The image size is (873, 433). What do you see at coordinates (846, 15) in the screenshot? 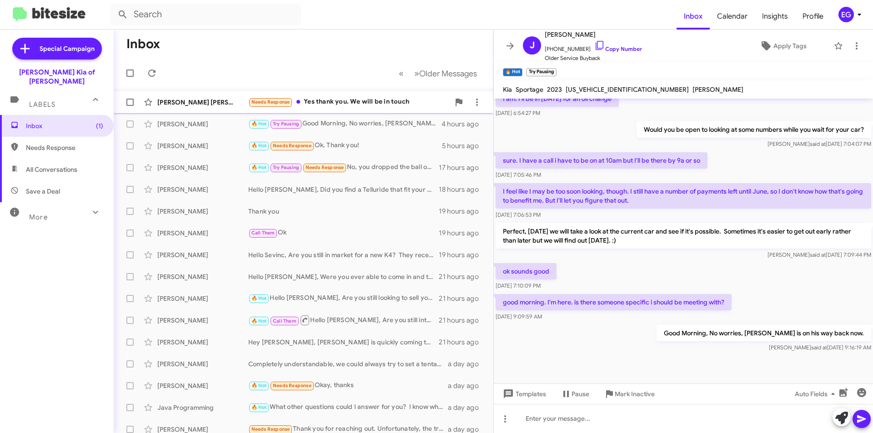
I see `div: EG` at bounding box center [846, 15].